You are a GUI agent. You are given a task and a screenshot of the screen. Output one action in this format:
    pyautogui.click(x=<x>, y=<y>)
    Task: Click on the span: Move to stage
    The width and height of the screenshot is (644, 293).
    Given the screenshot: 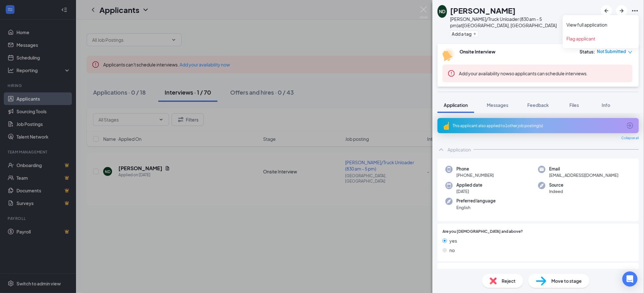 What is the action you would take?
    pyautogui.click(x=567, y=281)
    